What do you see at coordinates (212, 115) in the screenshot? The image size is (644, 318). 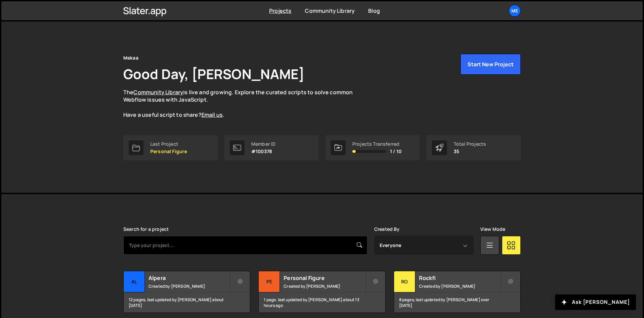 I see `a: Email us` at bounding box center [212, 115].